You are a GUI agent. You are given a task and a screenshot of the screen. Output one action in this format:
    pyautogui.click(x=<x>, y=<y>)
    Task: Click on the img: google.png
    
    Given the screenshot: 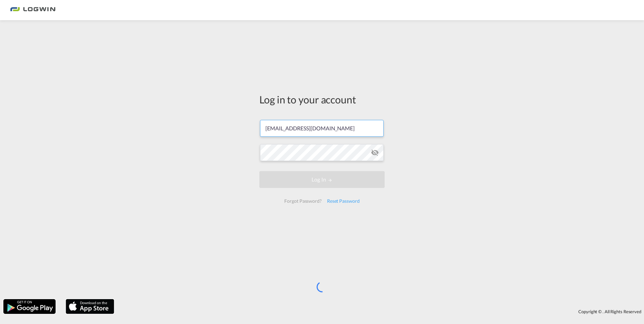 What is the action you would take?
    pyautogui.click(x=29, y=306)
    